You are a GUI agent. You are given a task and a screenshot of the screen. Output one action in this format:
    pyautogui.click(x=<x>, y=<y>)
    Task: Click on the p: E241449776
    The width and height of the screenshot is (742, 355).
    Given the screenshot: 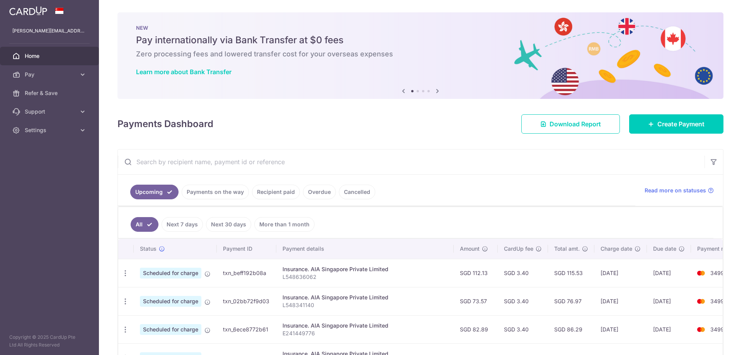 What is the action you would take?
    pyautogui.click(x=365, y=334)
    